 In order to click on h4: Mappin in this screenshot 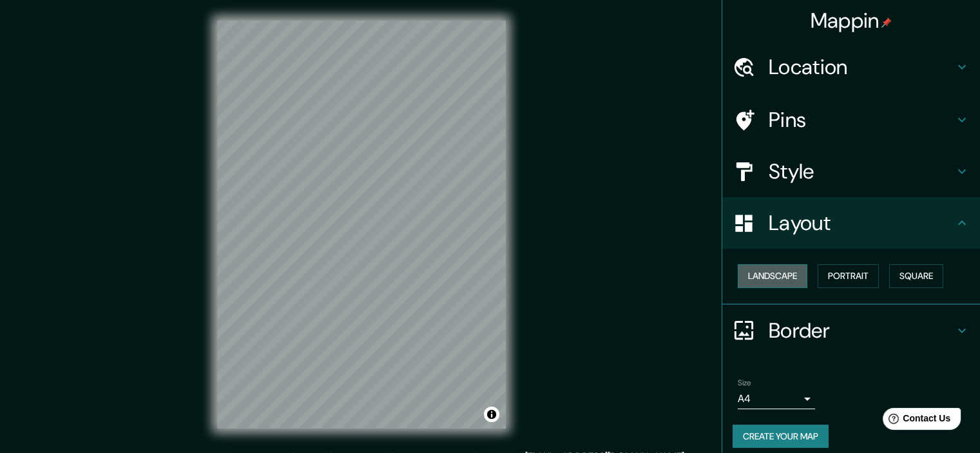, I will do `click(851, 20)`.